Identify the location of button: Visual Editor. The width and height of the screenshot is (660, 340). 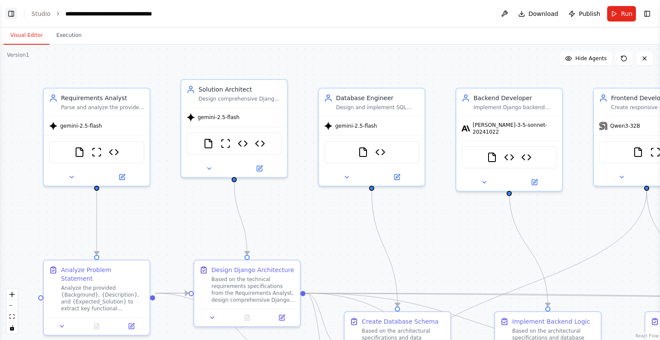
(26, 36).